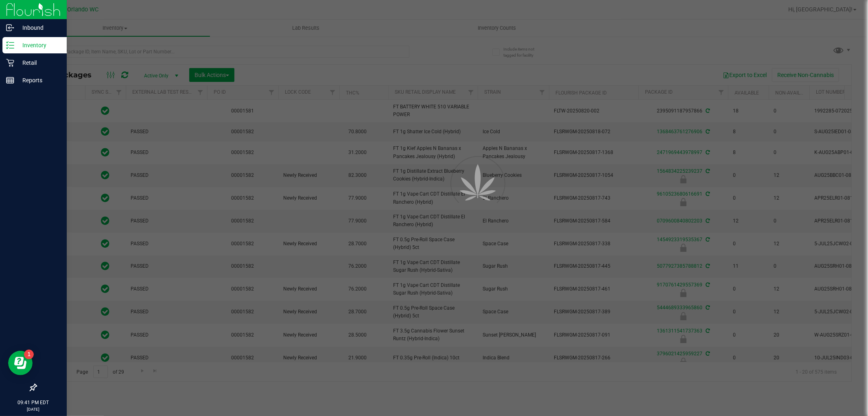  I want to click on p: 09:41 PM EDT, so click(34, 402).